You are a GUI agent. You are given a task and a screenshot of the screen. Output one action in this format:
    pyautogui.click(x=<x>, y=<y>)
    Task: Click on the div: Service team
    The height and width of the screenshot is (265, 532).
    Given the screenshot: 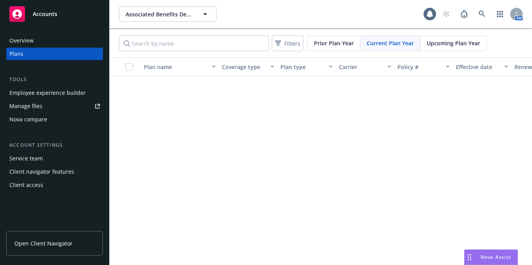 What is the action you would take?
    pyautogui.click(x=26, y=158)
    